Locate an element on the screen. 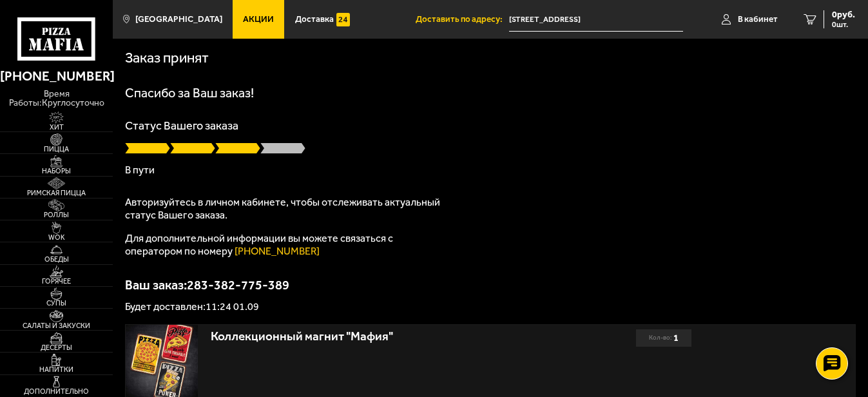 The height and width of the screenshot is (397, 868). p: Авторизуйтесь в личном кабинете, чтобы отслеживать актуальный статус Вашего заказа. is located at coordinates (286, 209).